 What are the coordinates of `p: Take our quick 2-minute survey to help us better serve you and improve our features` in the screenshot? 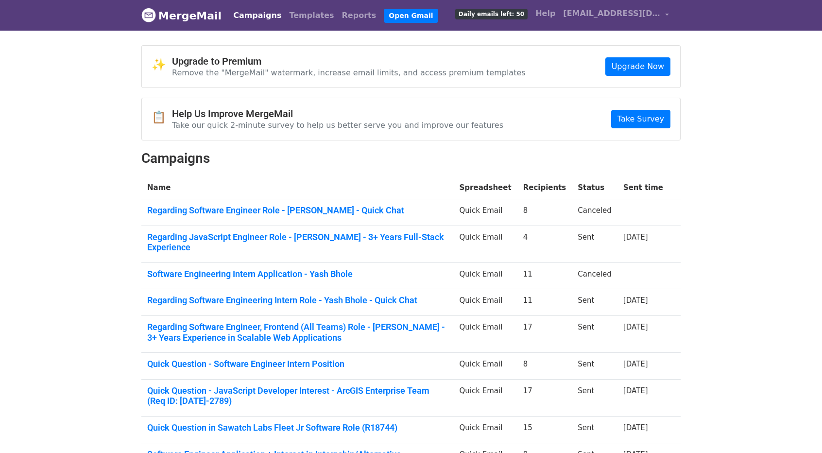 It's located at (337, 125).